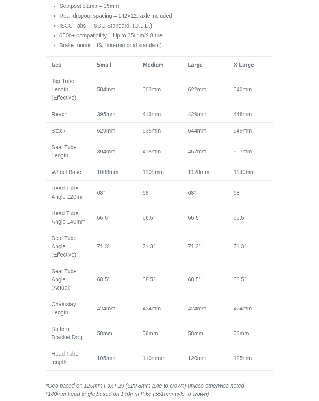 Image resolution: width=319 pixels, height=401 pixels. Describe the element at coordinates (166, 16) in the screenshot. I see `li: Rear dropout spacing – 142×12, axle included` at that location.